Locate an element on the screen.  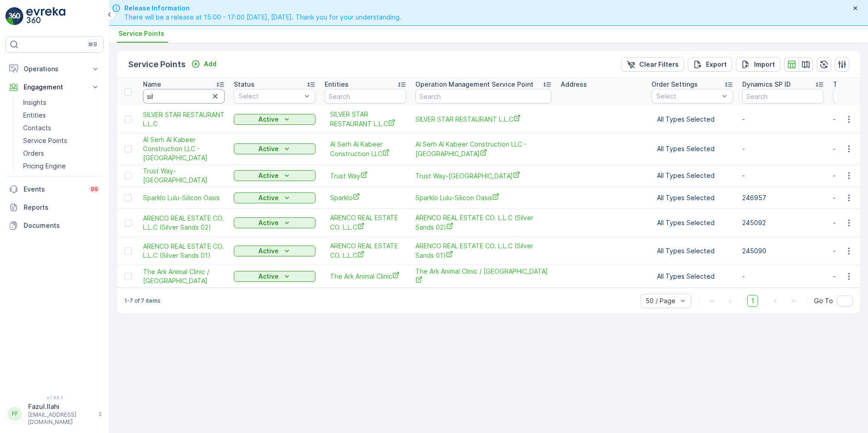
p: Insights is located at coordinates (35, 103).